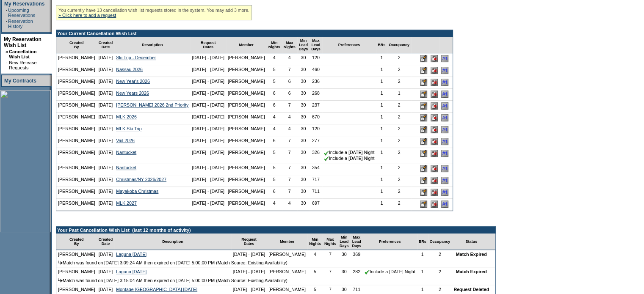  What do you see at coordinates (471, 242) in the screenshot?
I see `td: Status` at bounding box center [471, 242].